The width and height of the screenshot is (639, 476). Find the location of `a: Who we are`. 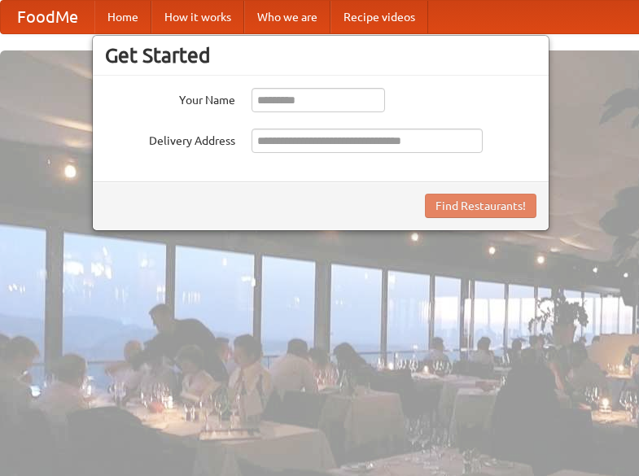

a: Who we are is located at coordinates (287, 17).